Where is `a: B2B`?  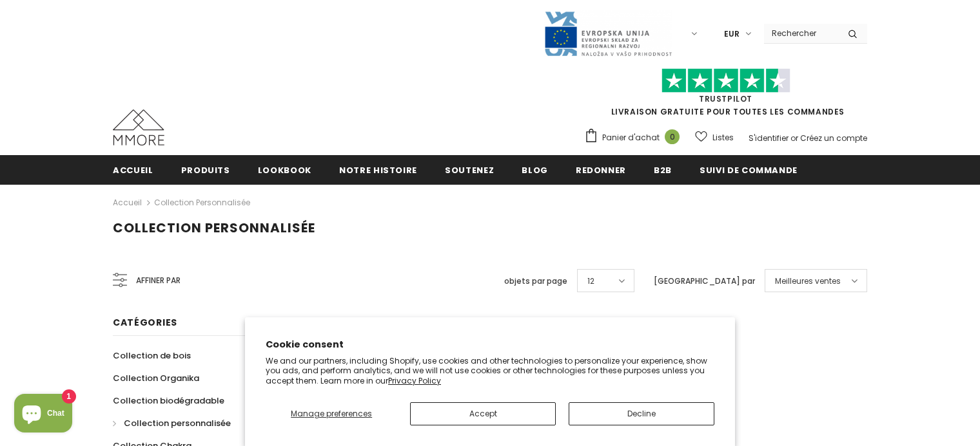
a: B2B is located at coordinates (663, 169).